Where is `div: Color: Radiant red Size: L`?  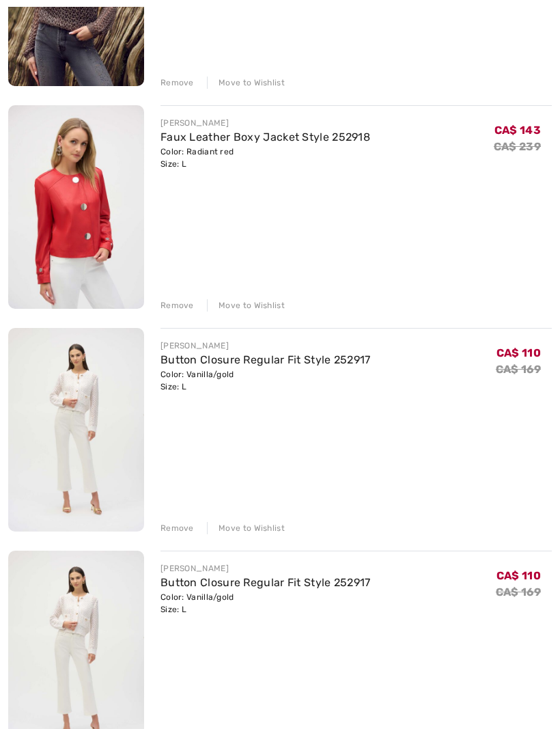 div: Color: Radiant red Size: L is located at coordinates (266, 158).